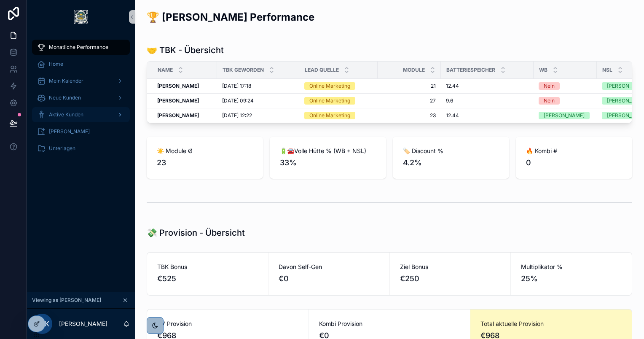 This screenshot has height=339, width=644. What do you see at coordinates (328, 151) in the screenshot?
I see `span: 🔋🚘Volle Hütte % (WB + NSL)` at bounding box center [328, 151].